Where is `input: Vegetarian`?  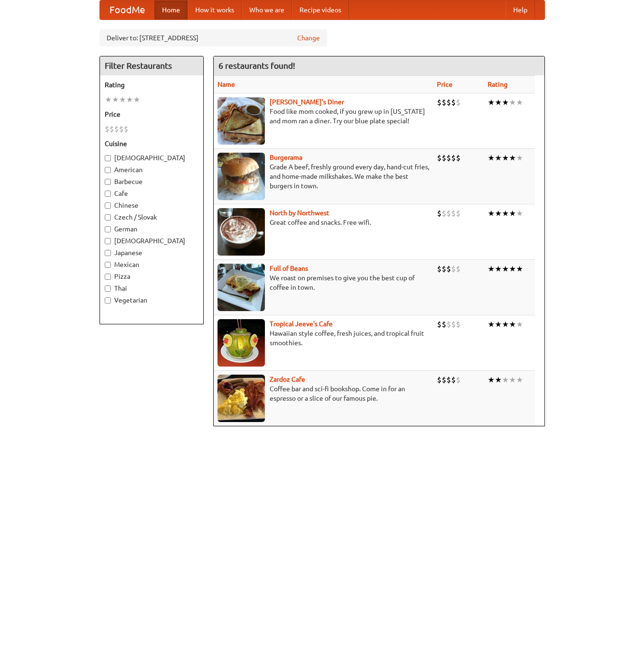
input: Vegetarian is located at coordinates (108, 300).